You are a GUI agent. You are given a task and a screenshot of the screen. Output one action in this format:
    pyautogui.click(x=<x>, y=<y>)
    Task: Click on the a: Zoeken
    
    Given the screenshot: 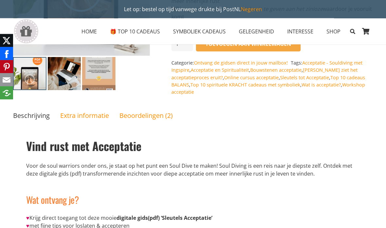 What is the action you would take?
    pyautogui.click(x=353, y=31)
    